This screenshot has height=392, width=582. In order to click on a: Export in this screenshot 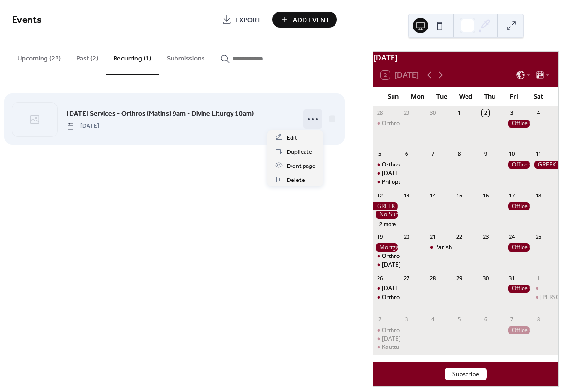, I will do `click(241, 19)`.